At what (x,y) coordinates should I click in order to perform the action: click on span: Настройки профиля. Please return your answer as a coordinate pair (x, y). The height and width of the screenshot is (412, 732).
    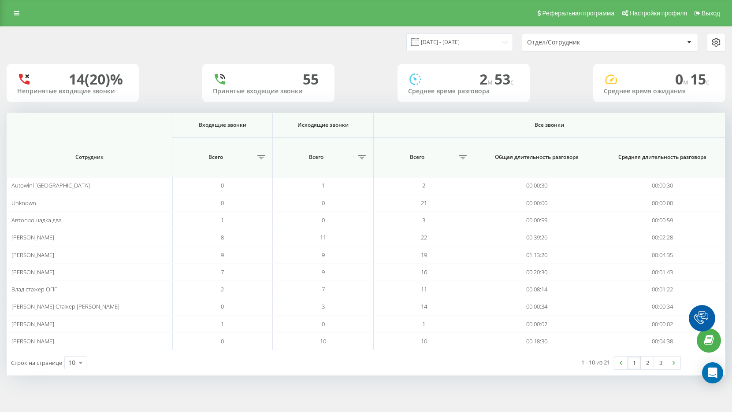
    Looking at the image, I should click on (658, 13).